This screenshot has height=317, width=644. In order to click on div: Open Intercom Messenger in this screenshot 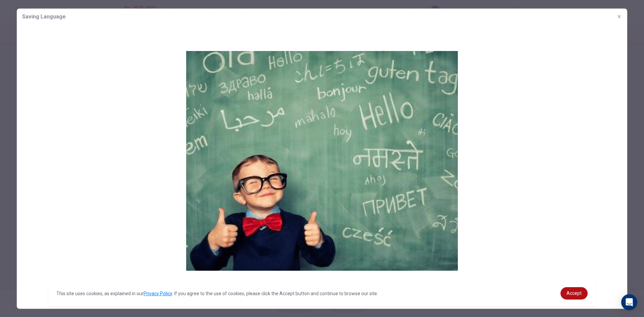, I will do `click(629, 302)`.